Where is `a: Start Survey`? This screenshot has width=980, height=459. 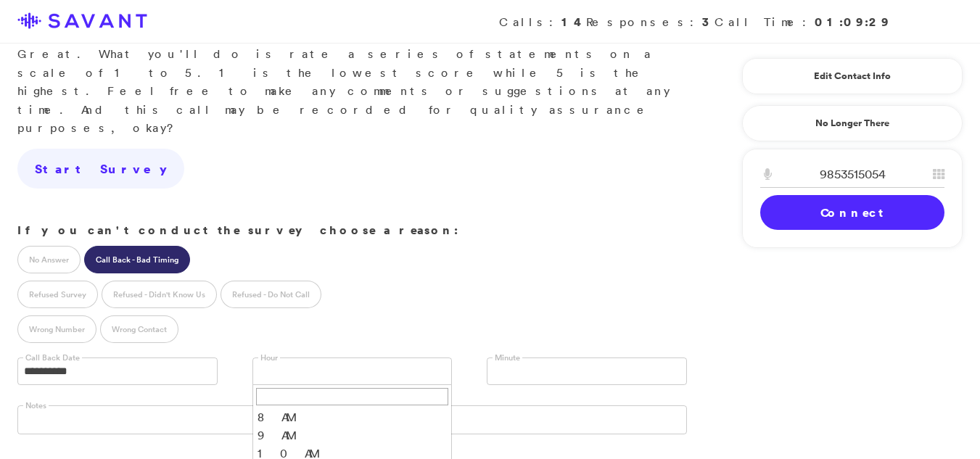
a: Start Survey is located at coordinates (101, 169).